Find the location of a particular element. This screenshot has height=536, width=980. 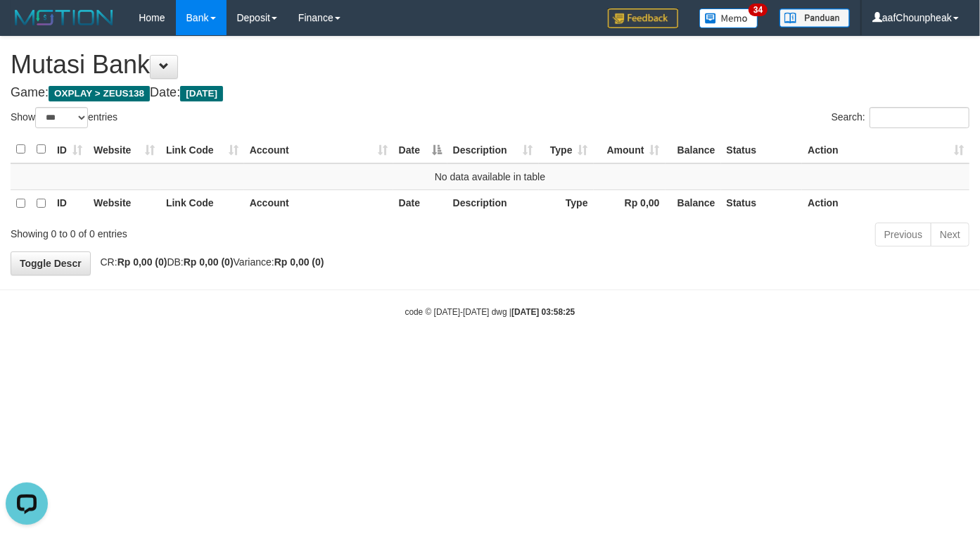

th: Amount: activate to sort column ascending is located at coordinates (629, 149).